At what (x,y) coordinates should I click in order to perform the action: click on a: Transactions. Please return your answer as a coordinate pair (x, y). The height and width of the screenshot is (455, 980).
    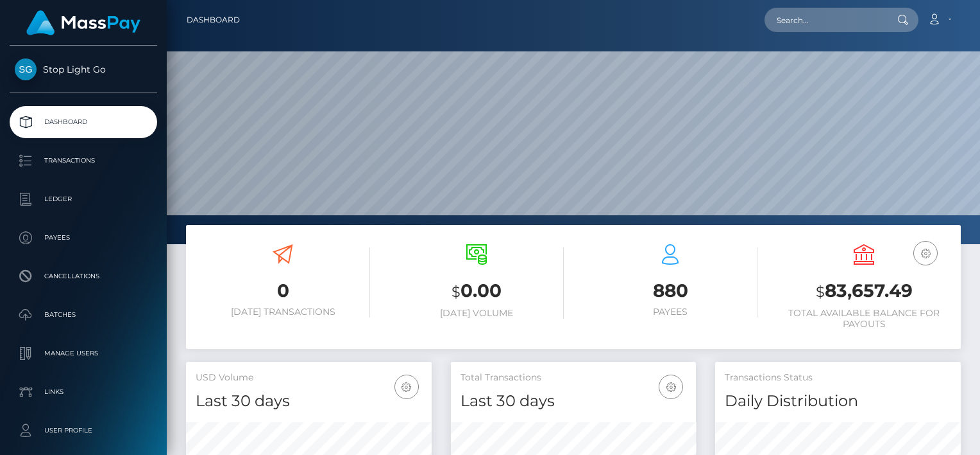
    Looking at the image, I should click on (83, 161).